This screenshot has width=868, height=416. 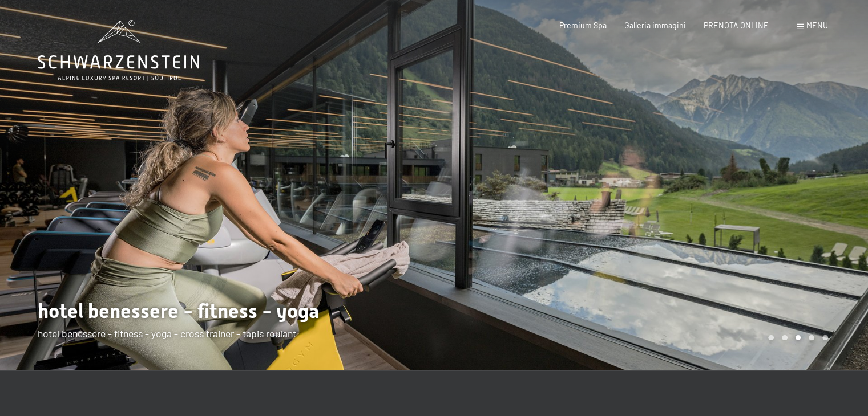 What do you see at coordinates (785, 338) in the screenshot?
I see `div: Carousel Page 2` at bounding box center [785, 338].